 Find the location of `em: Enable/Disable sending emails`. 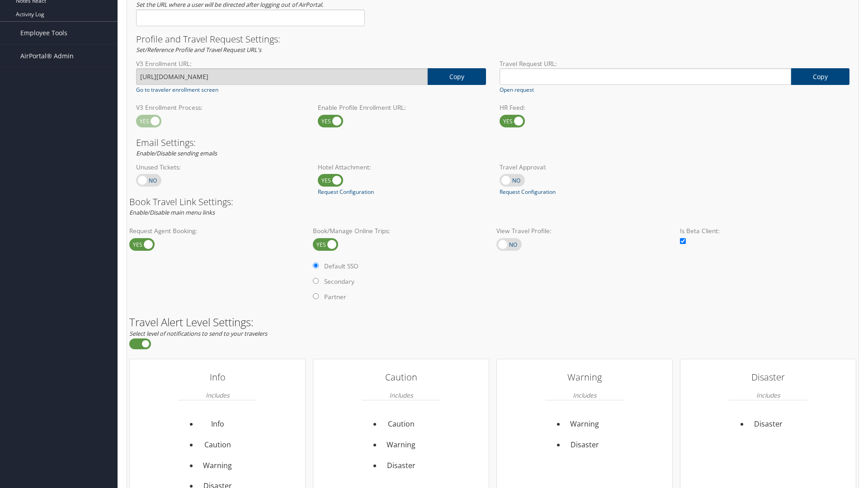

em: Enable/Disable sending emails is located at coordinates (176, 153).